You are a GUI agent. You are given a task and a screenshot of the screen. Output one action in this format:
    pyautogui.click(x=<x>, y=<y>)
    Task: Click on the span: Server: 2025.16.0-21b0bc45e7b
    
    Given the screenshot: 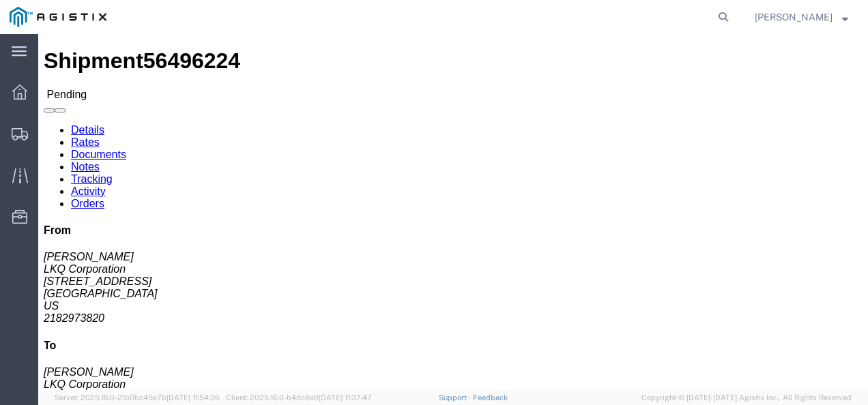 What is the action you would take?
    pyautogui.click(x=137, y=398)
    